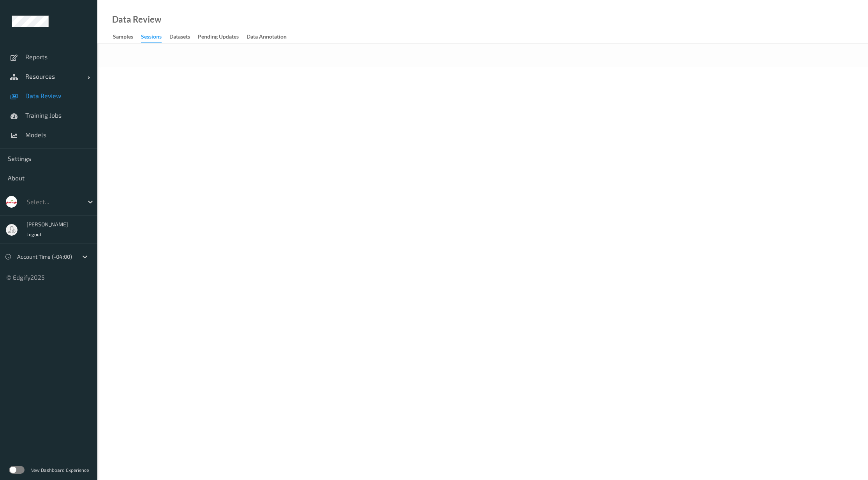 The height and width of the screenshot is (480, 868). Describe the element at coordinates (270, 37) in the screenshot. I see `a: Data Annotation` at that location.